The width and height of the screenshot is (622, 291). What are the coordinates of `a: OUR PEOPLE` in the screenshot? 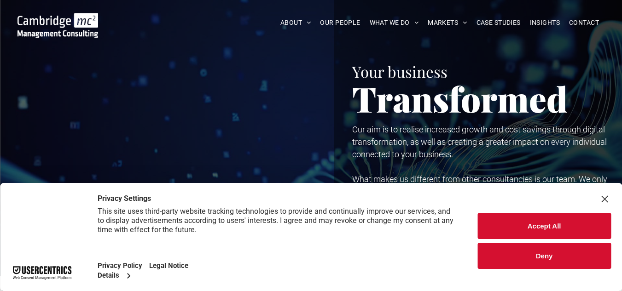 It's located at (340, 23).